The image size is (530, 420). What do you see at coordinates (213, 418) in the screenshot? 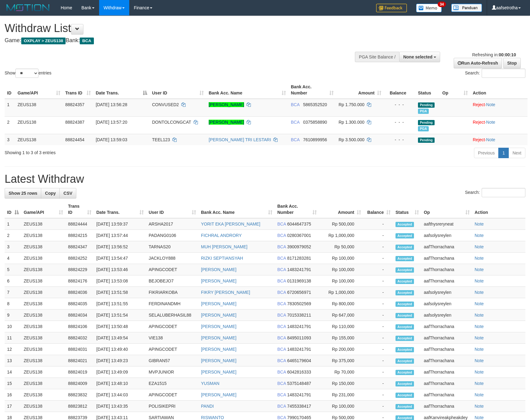
I see `a: RISWANTO` at bounding box center [213, 418].